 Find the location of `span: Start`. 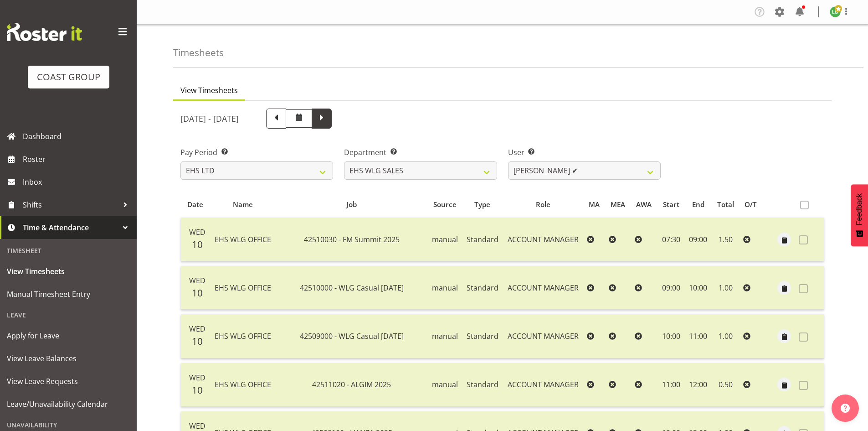

span: Start is located at coordinates (671, 204).